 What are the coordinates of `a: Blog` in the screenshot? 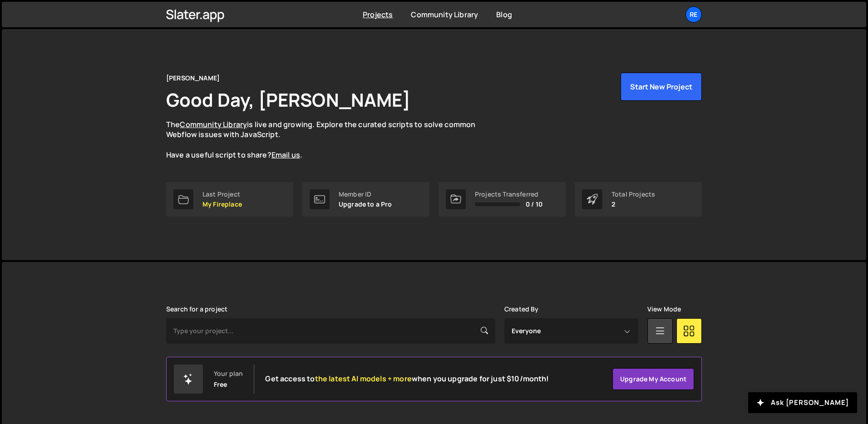 It's located at (504, 15).